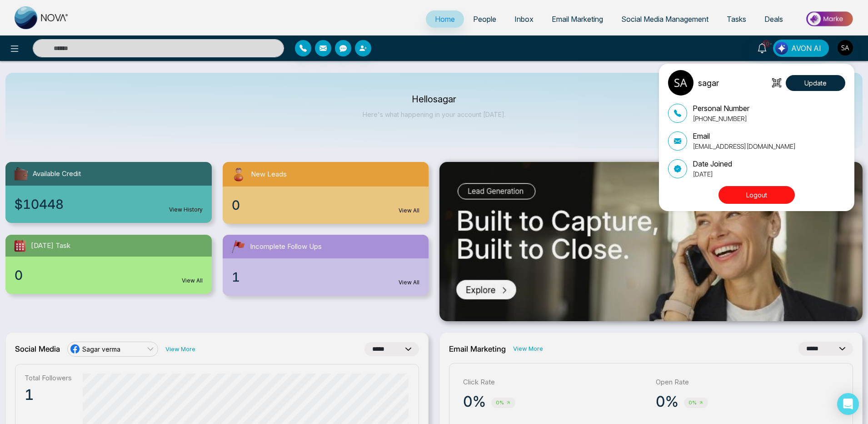  Describe the element at coordinates (848, 404) in the screenshot. I see `div: Open Intercom Messenger` at that location.